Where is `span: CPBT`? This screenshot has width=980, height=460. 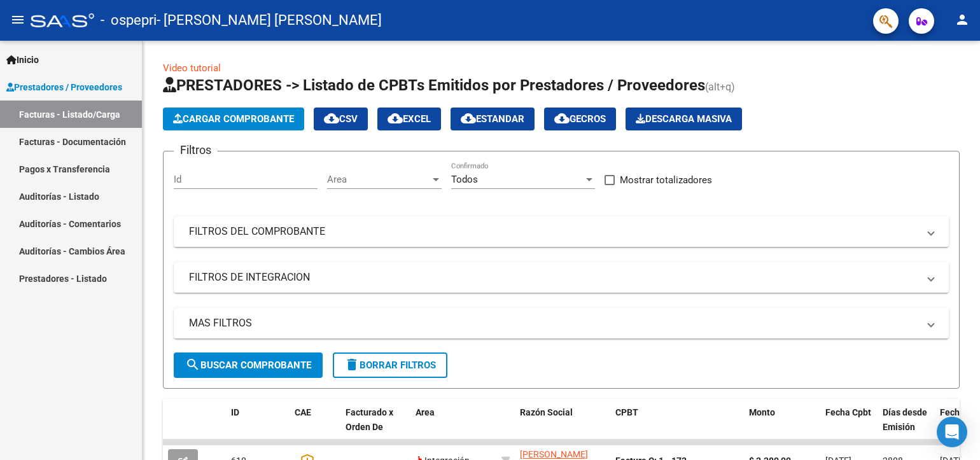
span: CPBT is located at coordinates (627, 412).